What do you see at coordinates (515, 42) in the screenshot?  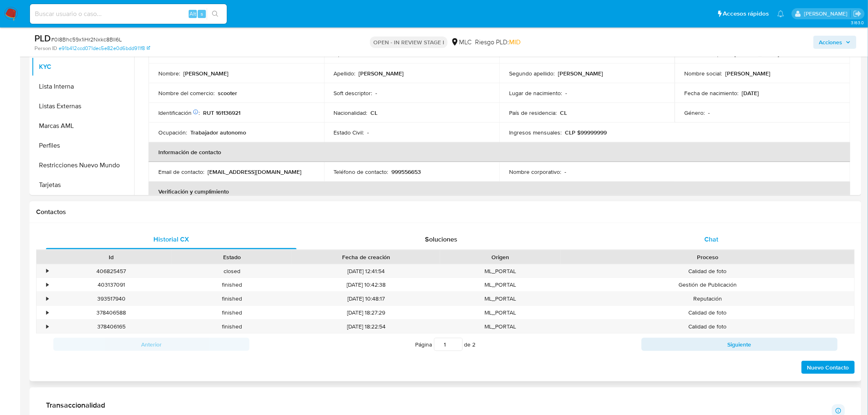 I see `span: MID` at bounding box center [515, 42].